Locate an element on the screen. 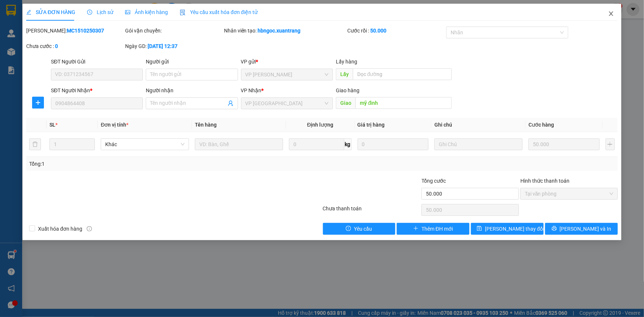 The height and width of the screenshot is (317, 644). span: Yêu cầu xuất hóa đơn điện tử is located at coordinates (218, 12).